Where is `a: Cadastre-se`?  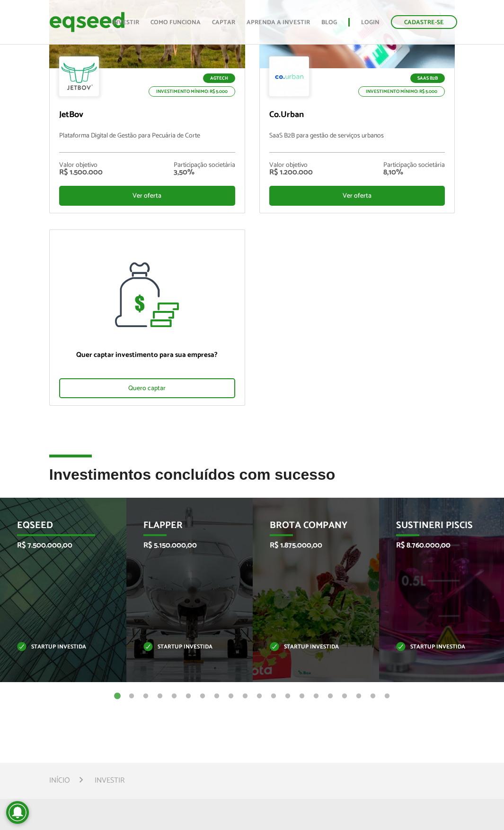
a: Cadastre-se is located at coordinates (424, 21).